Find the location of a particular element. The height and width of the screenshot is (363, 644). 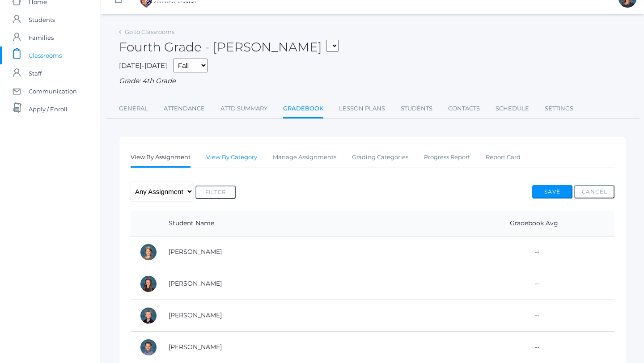

th: Gradebook Avg is located at coordinates (534, 223).